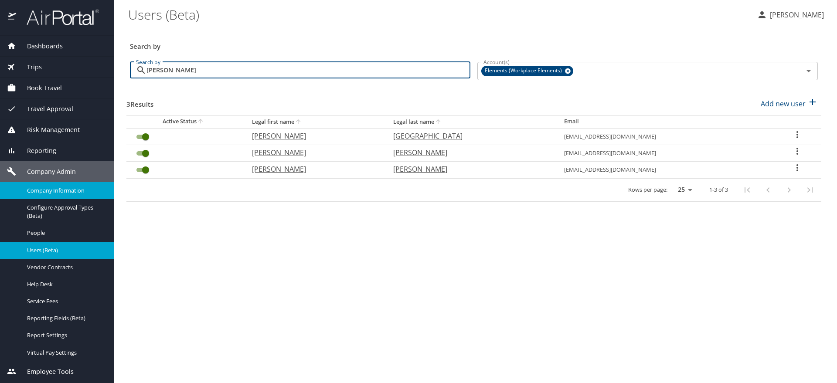 The height and width of the screenshot is (383, 837). What do you see at coordinates (472, 122) in the screenshot?
I see `th: Legal last name` at bounding box center [472, 122].